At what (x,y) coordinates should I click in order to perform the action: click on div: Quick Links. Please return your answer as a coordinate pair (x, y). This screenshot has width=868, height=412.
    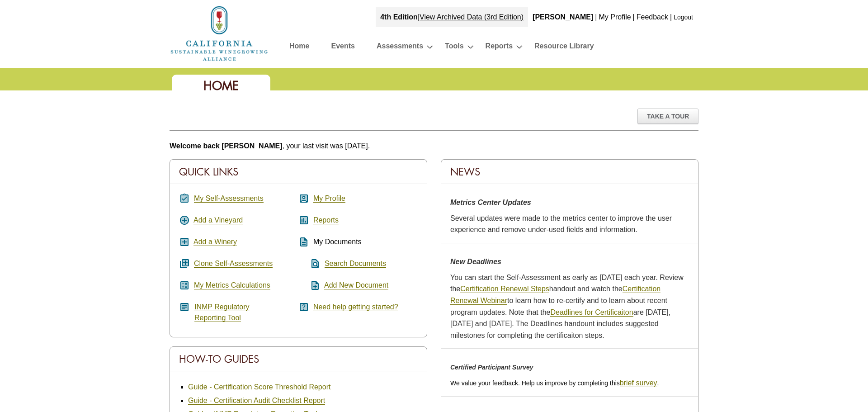
    Looking at the image, I should click on (298, 172).